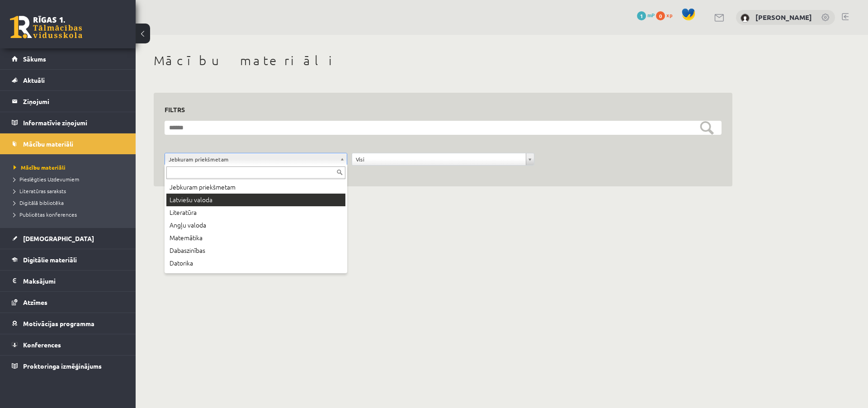  I want to click on div: Latviešu valoda, so click(256, 200).